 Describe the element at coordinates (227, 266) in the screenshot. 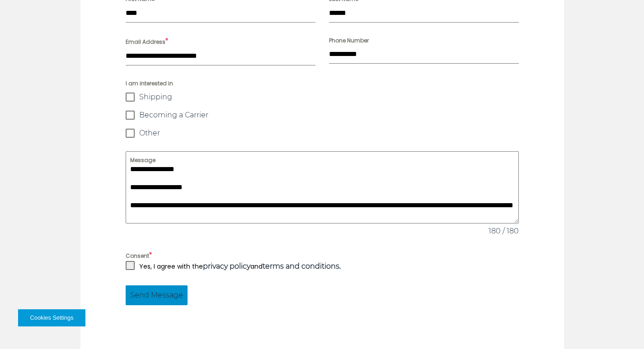

I see `strong: privacy policy` at that location.